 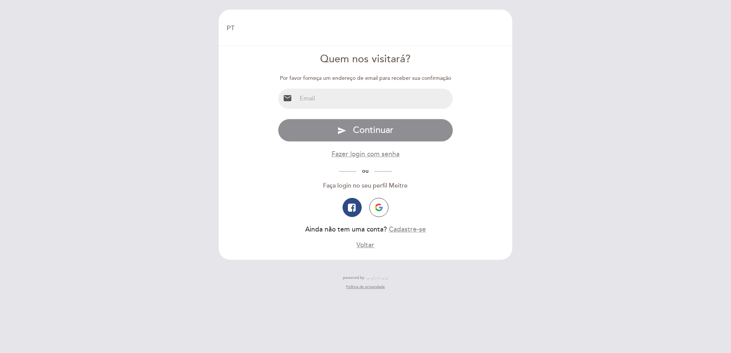 I want to click on i: email, so click(x=288, y=98).